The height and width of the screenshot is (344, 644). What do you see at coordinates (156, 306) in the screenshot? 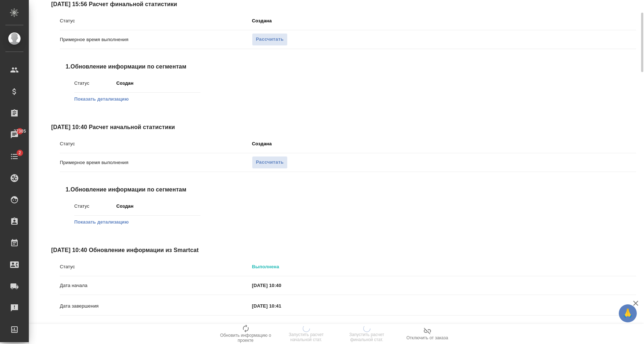
I see `p: Дата завершения` at bounding box center [156, 306].